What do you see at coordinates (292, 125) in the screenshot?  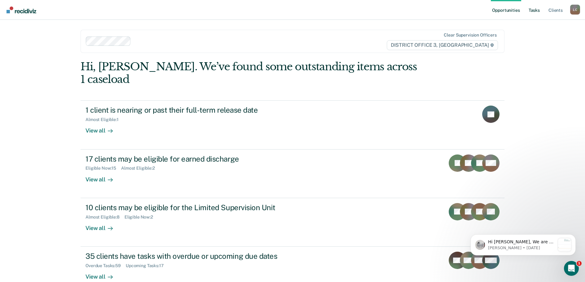 I see `a: 1 client is nearing or past their full-term release dateAlmost Eligible:1View all` at bounding box center [292, 125].